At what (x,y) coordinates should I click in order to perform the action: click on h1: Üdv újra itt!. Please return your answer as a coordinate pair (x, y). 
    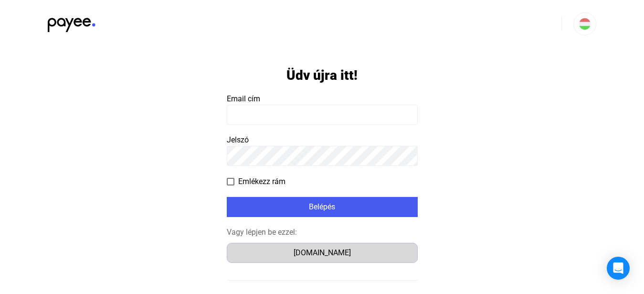
    Looking at the image, I should click on (322, 75).